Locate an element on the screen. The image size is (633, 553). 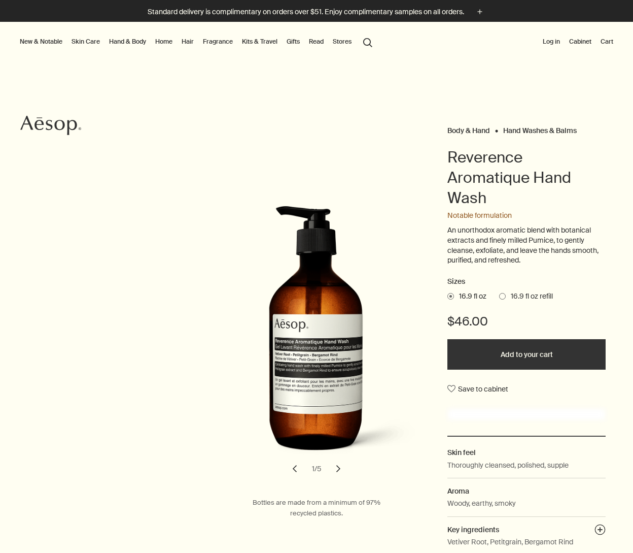
a: Cabinet is located at coordinates (580, 42).